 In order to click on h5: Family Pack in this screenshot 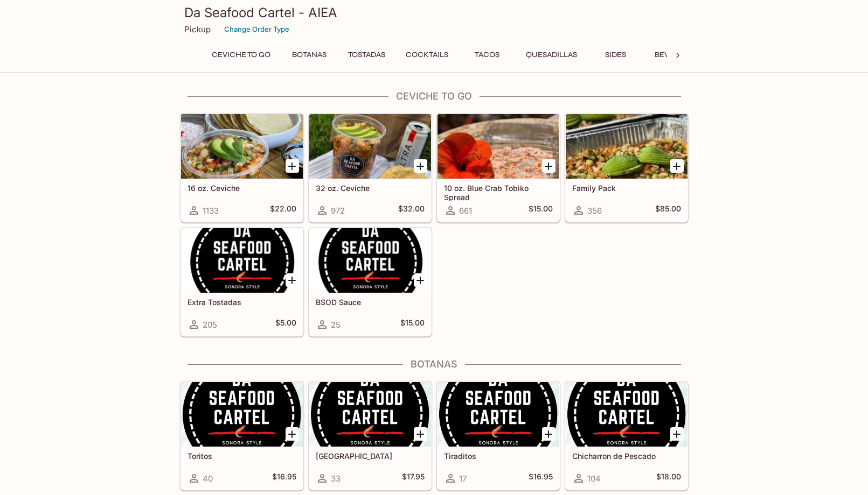, I will do `click(627, 188)`.